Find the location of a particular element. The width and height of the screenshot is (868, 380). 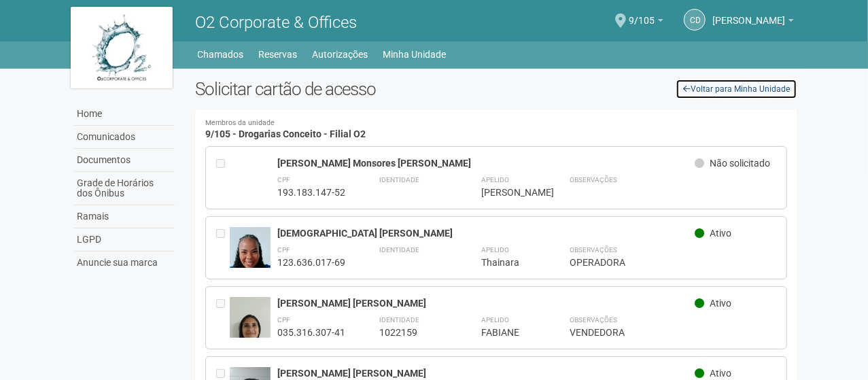

span: 9/105 is located at coordinates (641, 14).